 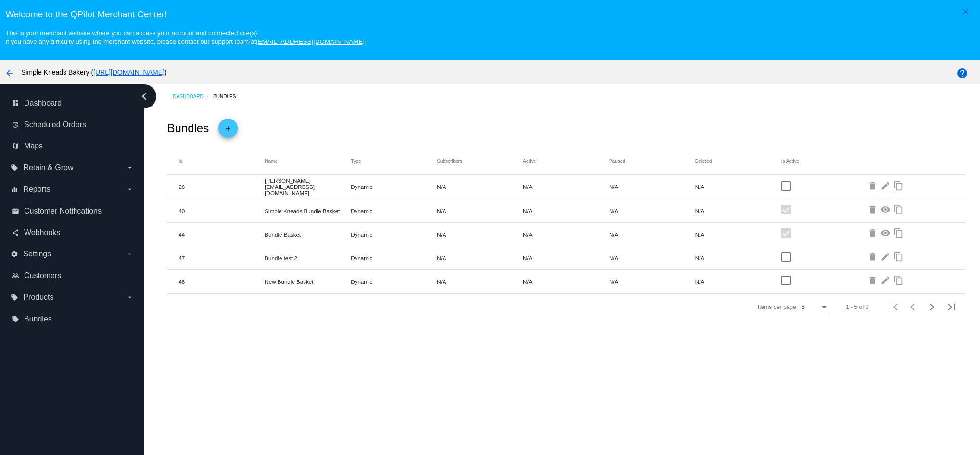 I want to click on a: map Maps, so click(x=73, y=146).